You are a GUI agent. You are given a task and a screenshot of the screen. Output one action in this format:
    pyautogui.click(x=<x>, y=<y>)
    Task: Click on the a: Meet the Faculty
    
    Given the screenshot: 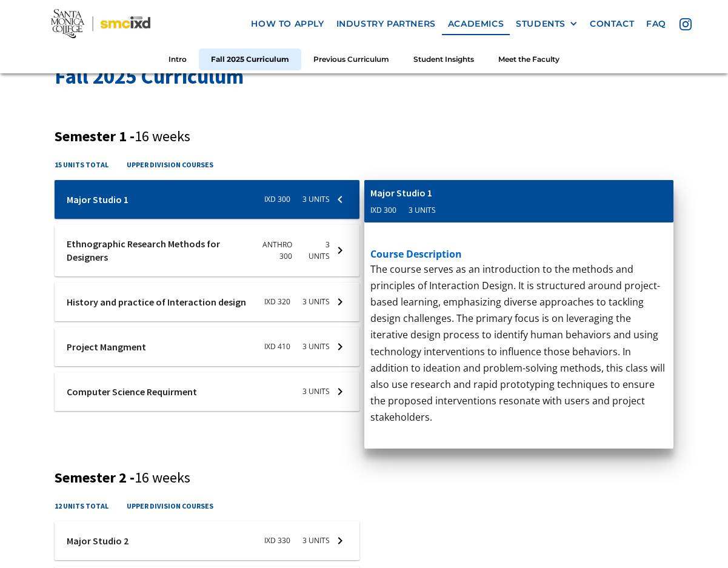 What is the action you would take?
    pyautogui.click(x=528, y=59)
    